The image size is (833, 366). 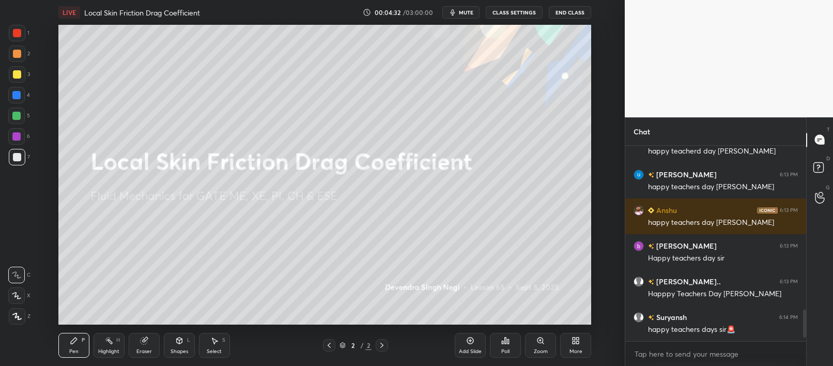 What do you see at coordinates (651, 210) in the screenshot?
I see `img: Learner_Badge_beginner_1_8b307cf2a0.svg` at bounding box center [651, 210].